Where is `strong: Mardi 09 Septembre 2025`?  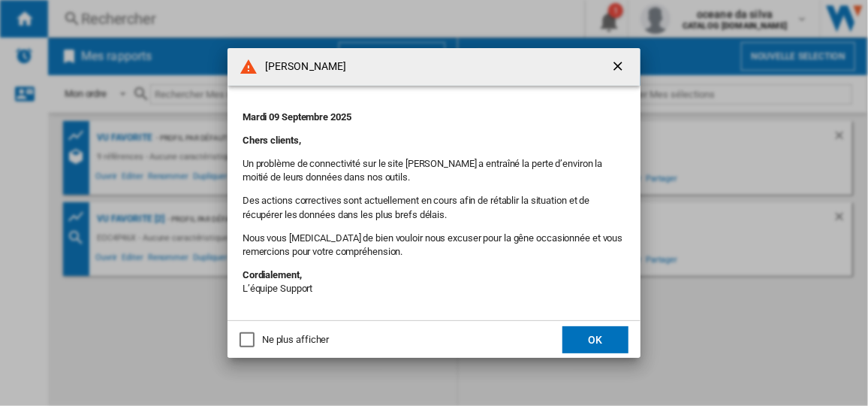 strong: Mardi 09 Septembre 2025 is located at coordinates (297, 116).